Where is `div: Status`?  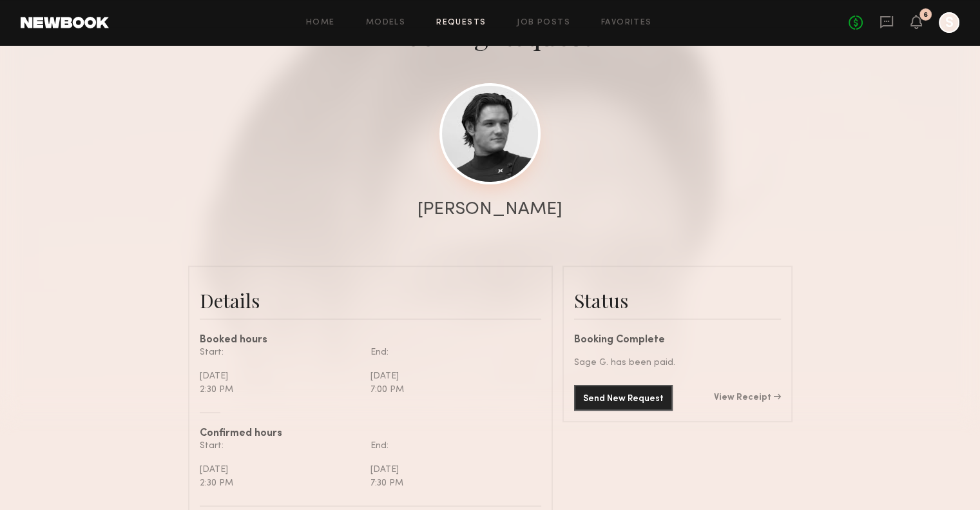
div: Status is located at coordinates (677, 300).